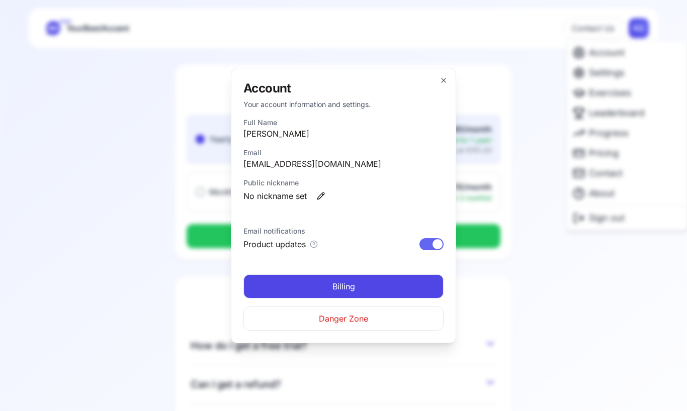 The height and width of the screenshot is (411, 687). Describe the element at coordinates (343, 88) in the screenshot. I see `h2: Account` at that location.